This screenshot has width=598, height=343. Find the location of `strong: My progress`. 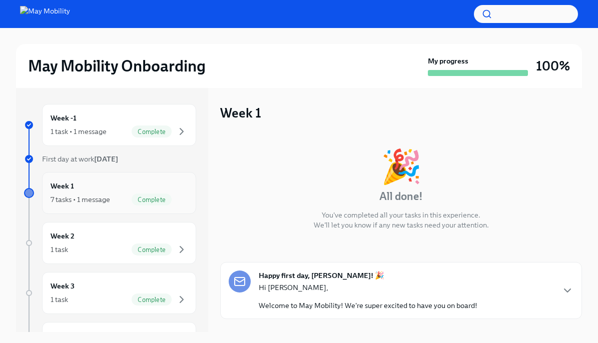

strong: My progress is located at coordinates (448, 61).